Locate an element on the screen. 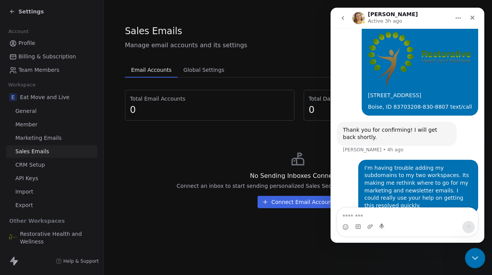 This screenshot has width=492, height=275. a: Member is located at coordinates (51, 124).